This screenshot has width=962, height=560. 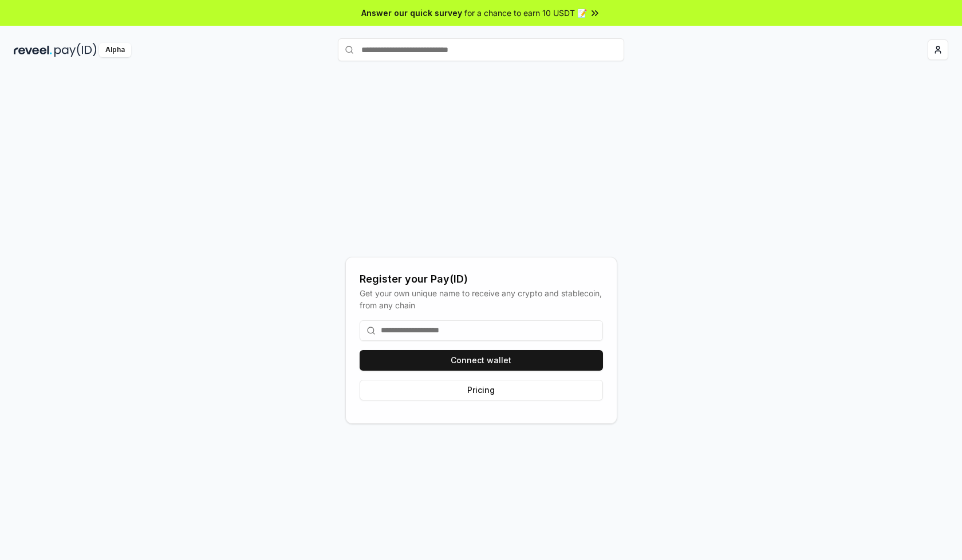 What do you see at coordinates (481, 280) in the screenshot?
I see `div: Register your Pay(ID)` at bounding box center [481, 280].